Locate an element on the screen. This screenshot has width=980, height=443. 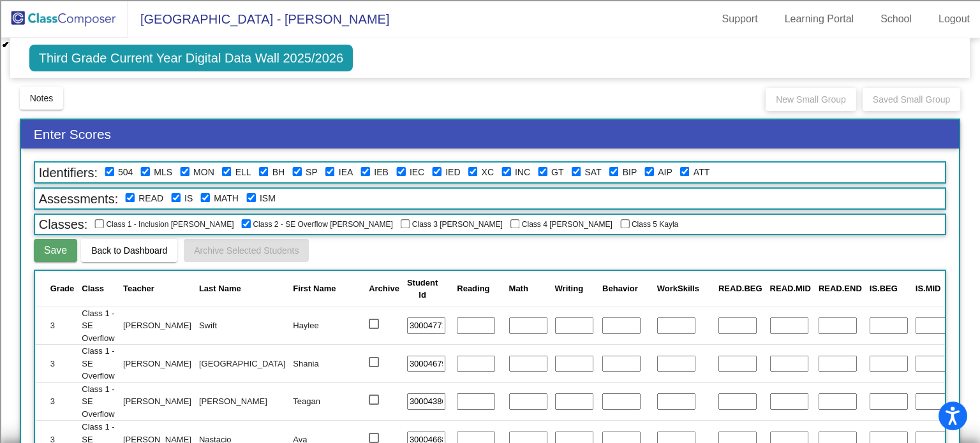
span: Assessments: is located at coordinates (78, 199).